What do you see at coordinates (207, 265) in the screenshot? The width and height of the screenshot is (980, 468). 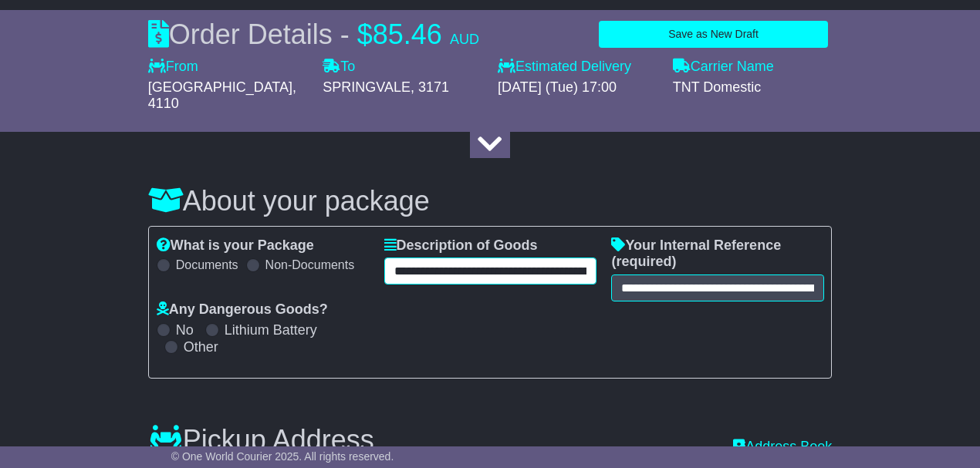 I see `label: Documents` at bounding box center [207, 265].